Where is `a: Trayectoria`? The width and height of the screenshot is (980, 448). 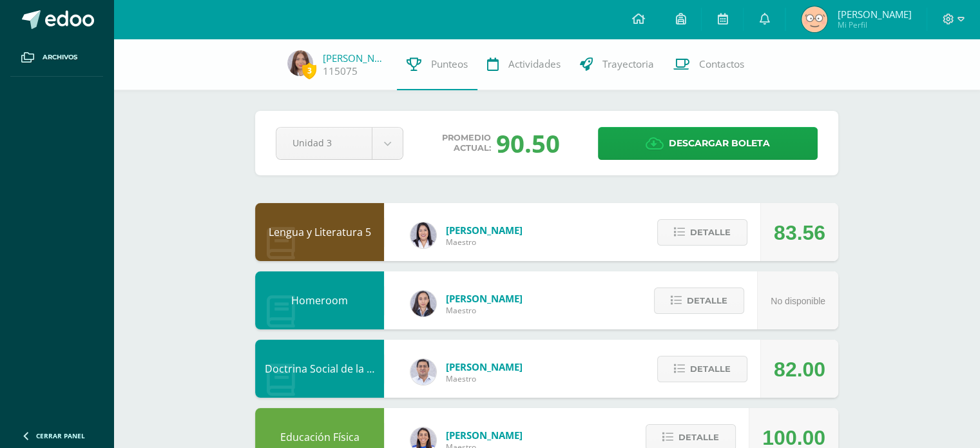 a: Trayectoria is located at coordinates (617, 64).